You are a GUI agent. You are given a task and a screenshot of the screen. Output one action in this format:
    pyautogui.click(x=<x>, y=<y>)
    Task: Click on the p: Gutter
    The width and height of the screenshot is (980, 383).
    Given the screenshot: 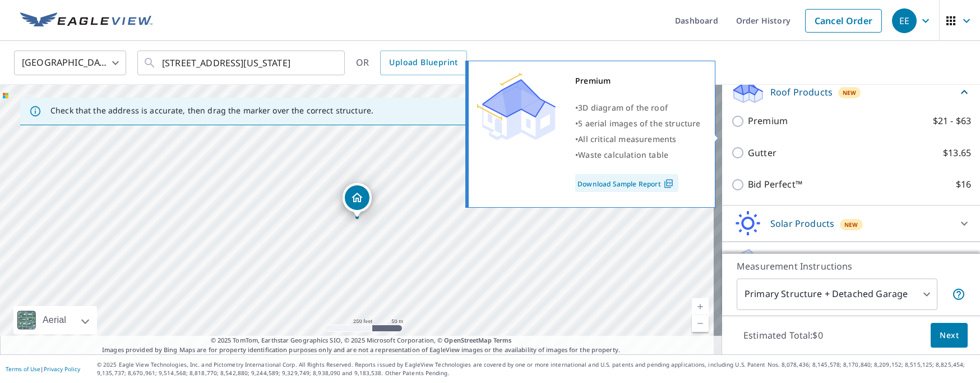 What is the action you would take?
    pyautogui.click(x=762, y=153)
    